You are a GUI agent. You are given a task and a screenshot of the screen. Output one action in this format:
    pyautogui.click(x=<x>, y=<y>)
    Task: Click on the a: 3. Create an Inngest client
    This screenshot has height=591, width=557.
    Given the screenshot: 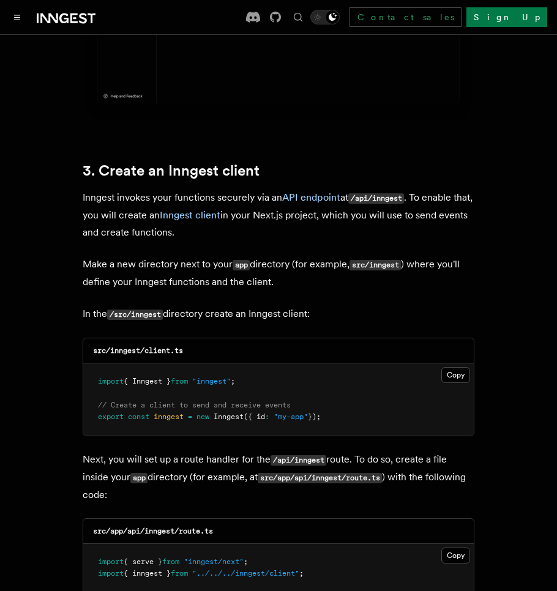 What is the action you would take?
    pyautogui.click(x=171, y=171)
    